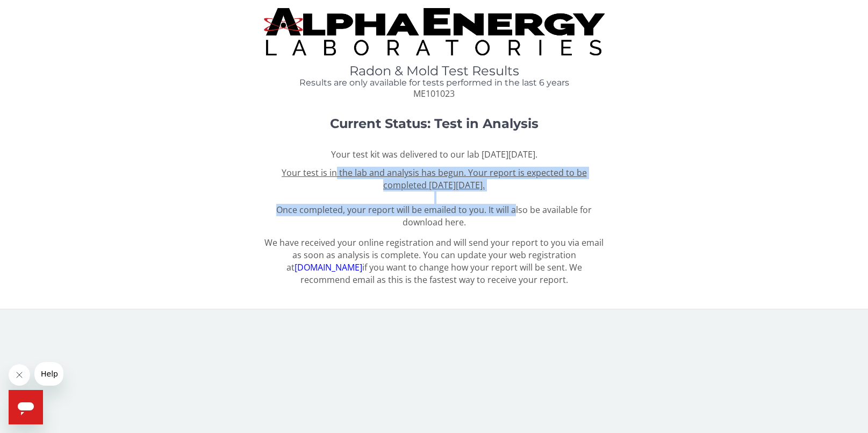 The width and height of the screenshot is (868, 433). Describe the element at coordinates (434, 71) in the screenshot. I see `h1: Radon & Mold Test Results` at that location.